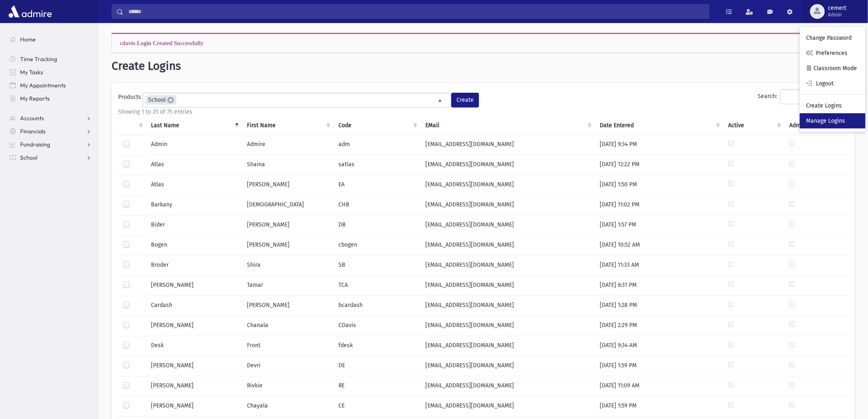 This screenshot has height=419, width=868. I want to click on td: Front, so click(288, 346).